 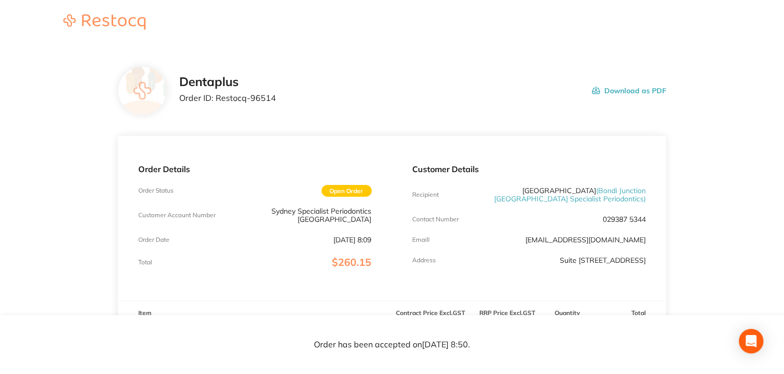 I want to click on th: Contract Price Excl. GST, so click(x=431, y=313).